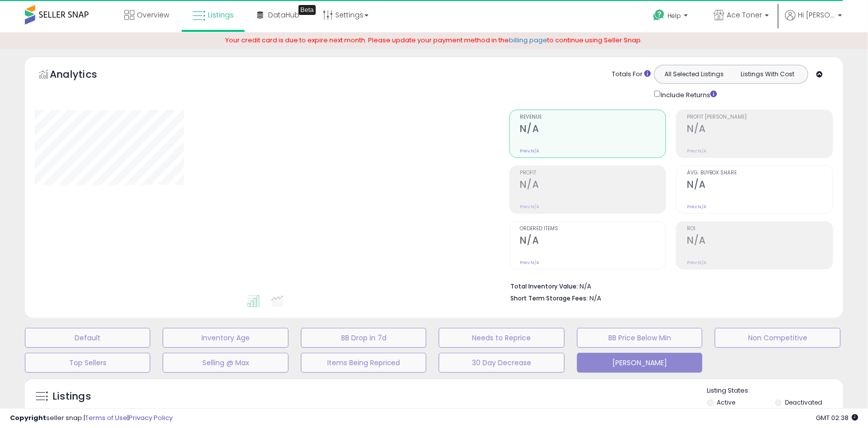 This screenshot has height=428, width=868. Describe the element at coordinates (668, 285) in the screenshot. I see `li: N/A` at that location.